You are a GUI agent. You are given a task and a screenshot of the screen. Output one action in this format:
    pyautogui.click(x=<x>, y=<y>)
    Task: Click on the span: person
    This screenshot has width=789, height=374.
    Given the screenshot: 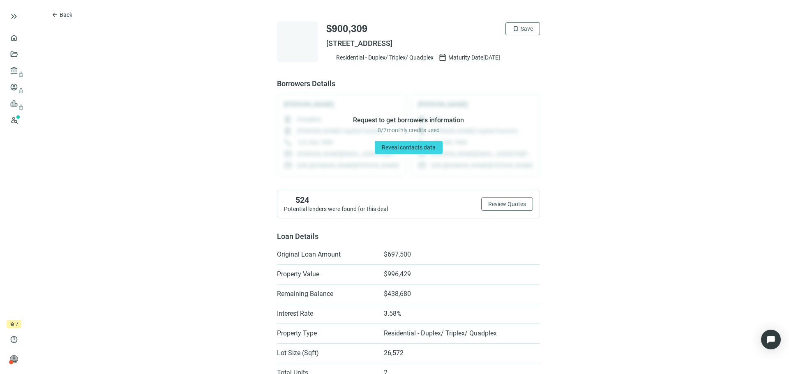 What is the action you would take?
    pyautogui.click(x=14, y=360)
    